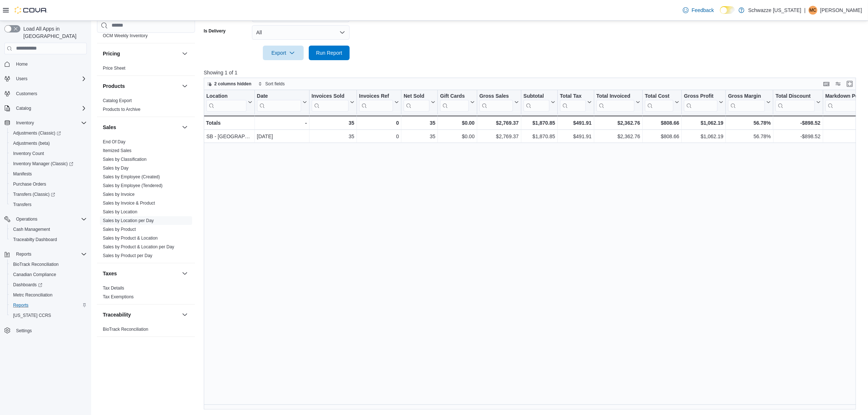  What do you see at coordinates (110, 274) in the screenshot?
I see `h3: Taxes` at bounding box center [110, 274].